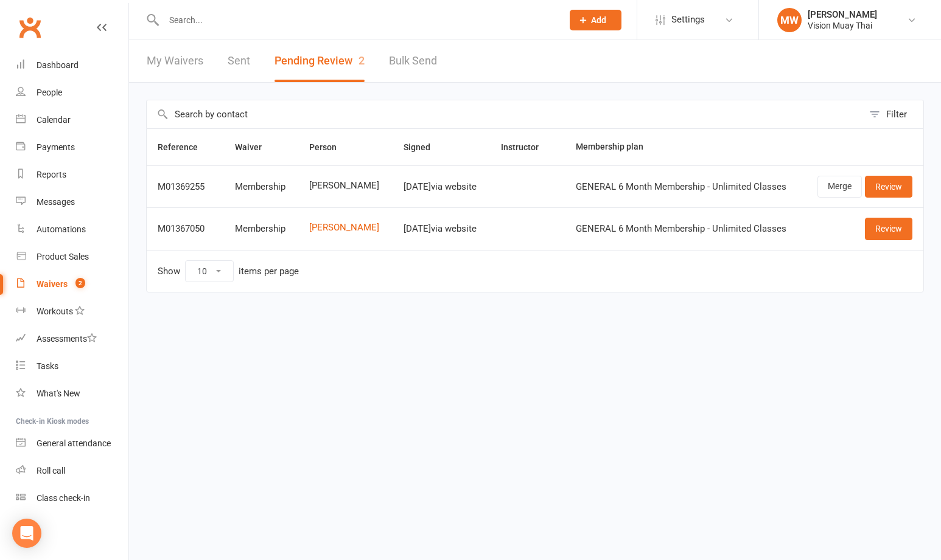  Describe the element at coordinates (526, 147) in the screenshot. I see `span: Instructor` at that location.